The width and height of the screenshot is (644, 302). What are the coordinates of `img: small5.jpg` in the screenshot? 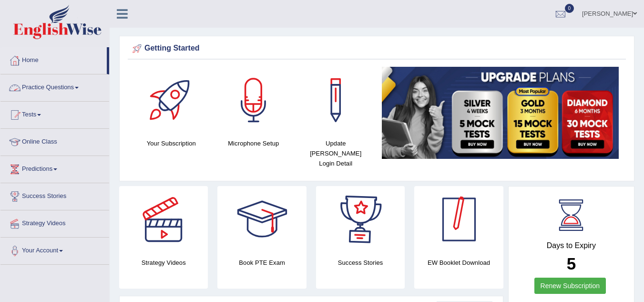 It's located at (501, 113).